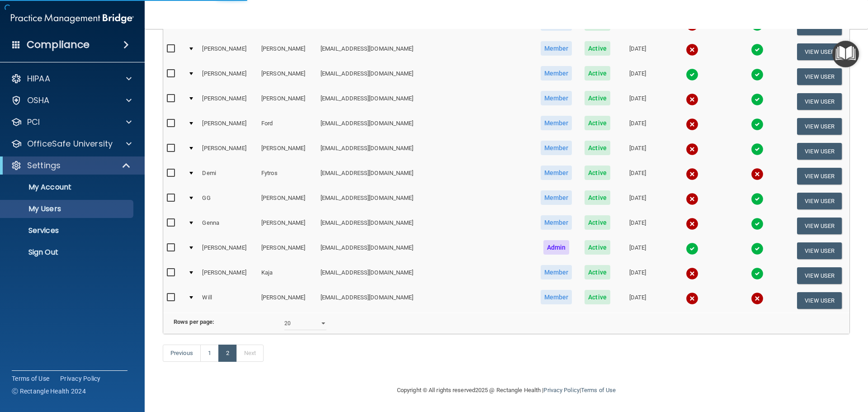 The height and width of the screenshot is (412, 868). What do you see at coordinates (194, 321) in the screenshot?
I see `b: Rows per page:` at bounding box center [194, 321].